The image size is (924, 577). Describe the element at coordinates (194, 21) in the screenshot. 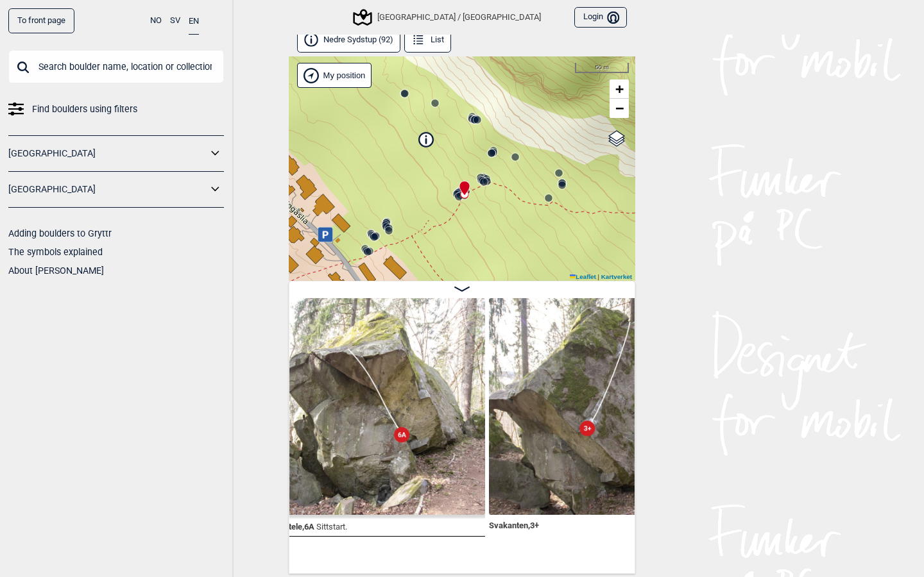

I see `button: EN` at that location.